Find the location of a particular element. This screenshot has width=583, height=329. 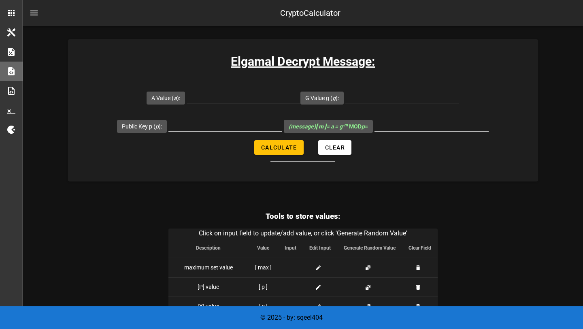

td: [ x ] is located at coordinates (263, 306).